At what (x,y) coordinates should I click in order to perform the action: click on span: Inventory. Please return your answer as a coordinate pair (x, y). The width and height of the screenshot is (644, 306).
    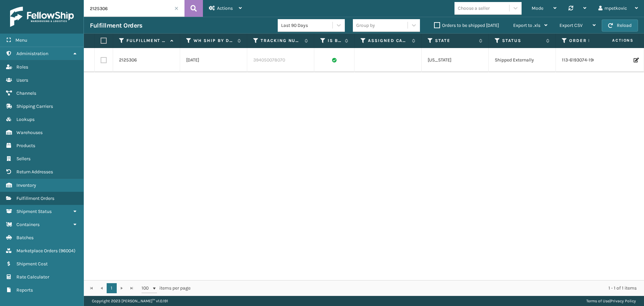
    Looking at the image, I should click on (26, 185).